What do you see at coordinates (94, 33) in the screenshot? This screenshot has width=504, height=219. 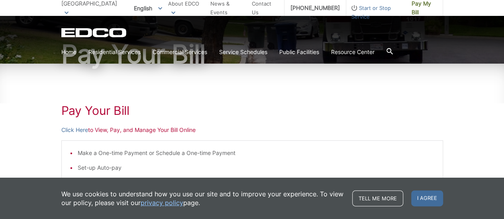 I see `a: EDCD logo. Return to the homepage.` at bounding box center [94, 33].